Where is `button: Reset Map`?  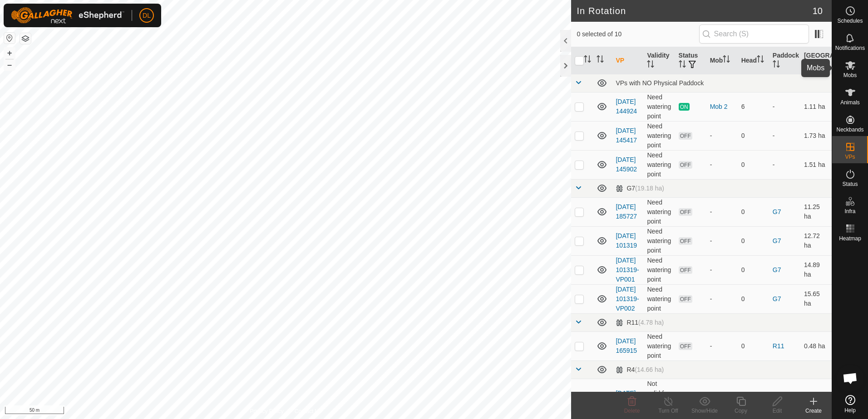 button: Reset Map is located at coordinates (10, 38).